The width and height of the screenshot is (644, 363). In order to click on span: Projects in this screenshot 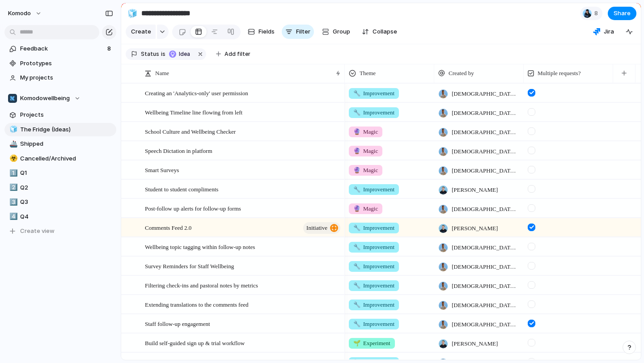, I will do `click(67, 115)`.